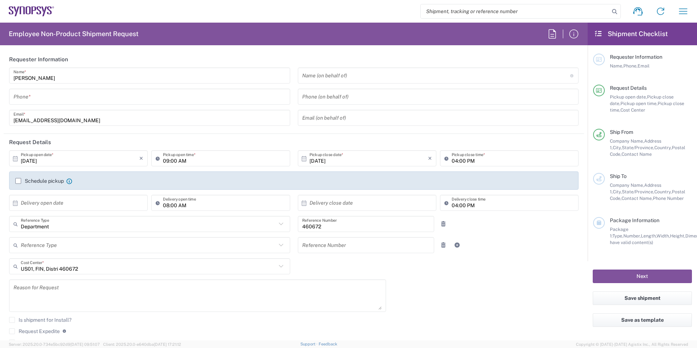 This screenshot has width=697, height=348. Describe the element at coordinates (628, 88) in the screenshot. I see `span: Request Details` at that location.